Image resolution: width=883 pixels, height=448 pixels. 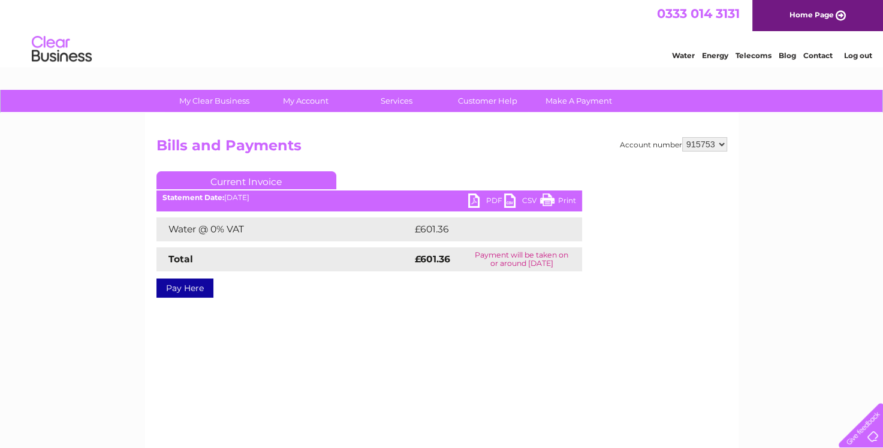 I want to click on a: 0333 014 3131, so click(x=698, y=13).